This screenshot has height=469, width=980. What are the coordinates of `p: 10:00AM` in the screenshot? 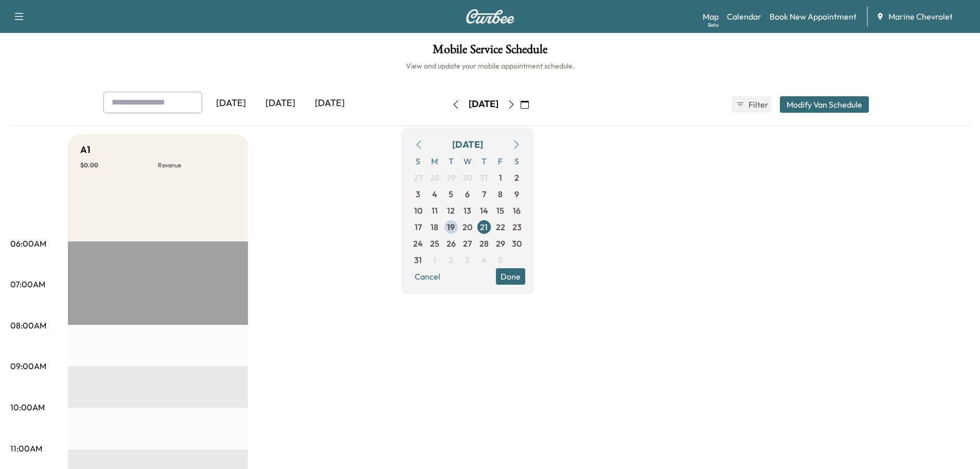 It's located at (27, 407).